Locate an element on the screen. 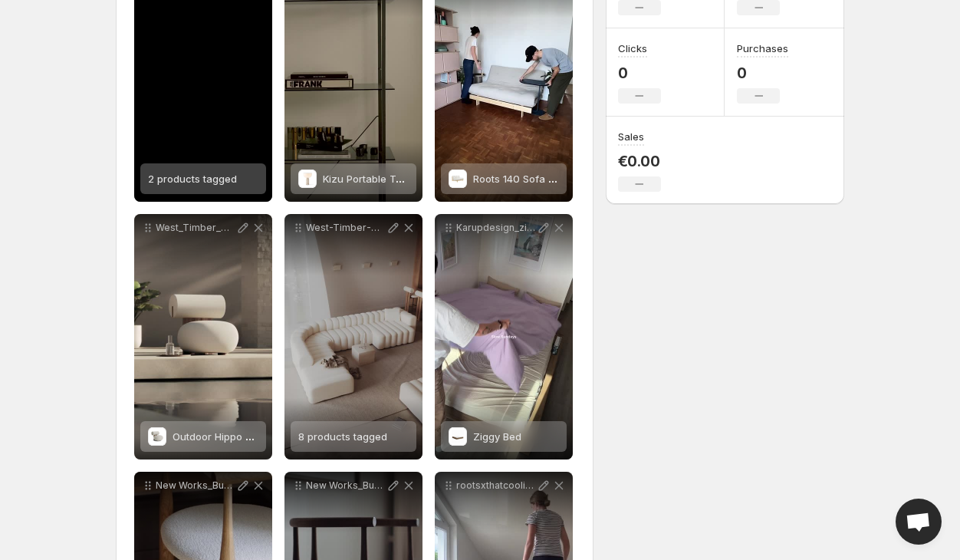  h3: Sales is located at coordinates (630, 137).